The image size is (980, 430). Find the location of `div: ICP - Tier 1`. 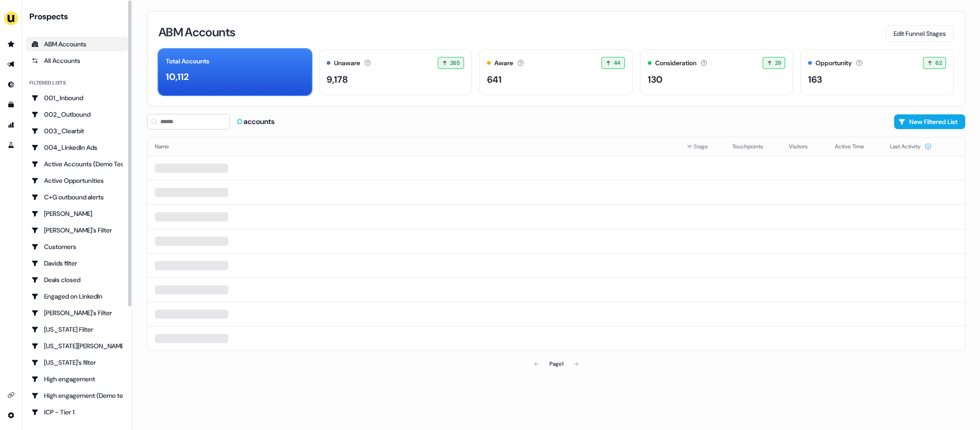

div: ICP - Tier 1 is located at coordinates (76, 412).